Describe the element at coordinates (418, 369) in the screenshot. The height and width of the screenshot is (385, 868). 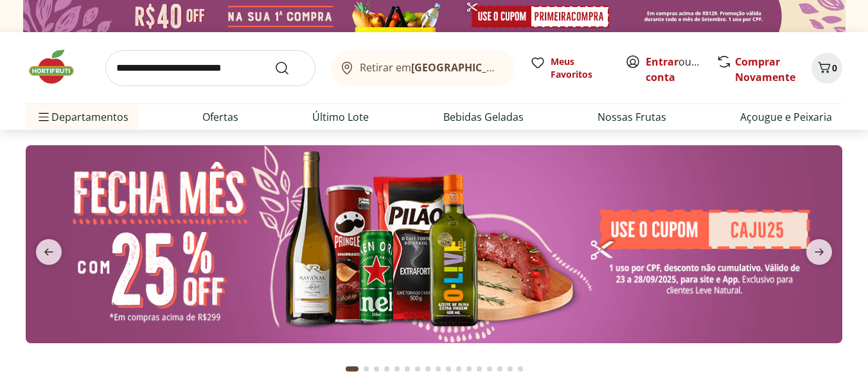
I see `button: Go to page 7 from fs-carousel` at that location.